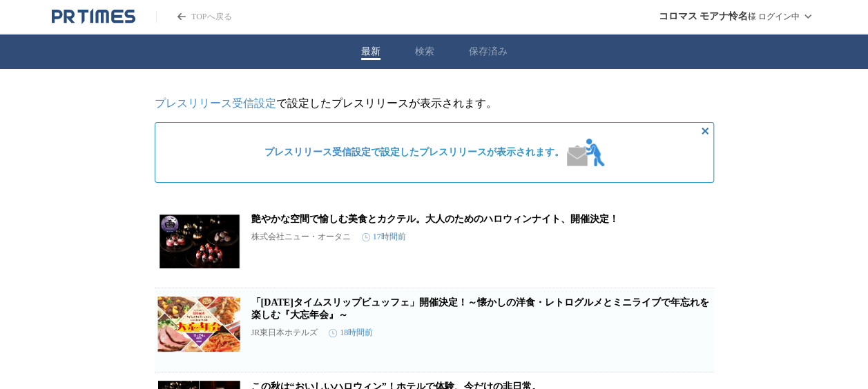 The image size is (868, 389). What do you see at coordinates (705, 131) in the screenshot?
I see `button: 非表示にする` at bounding box center [705, 131].